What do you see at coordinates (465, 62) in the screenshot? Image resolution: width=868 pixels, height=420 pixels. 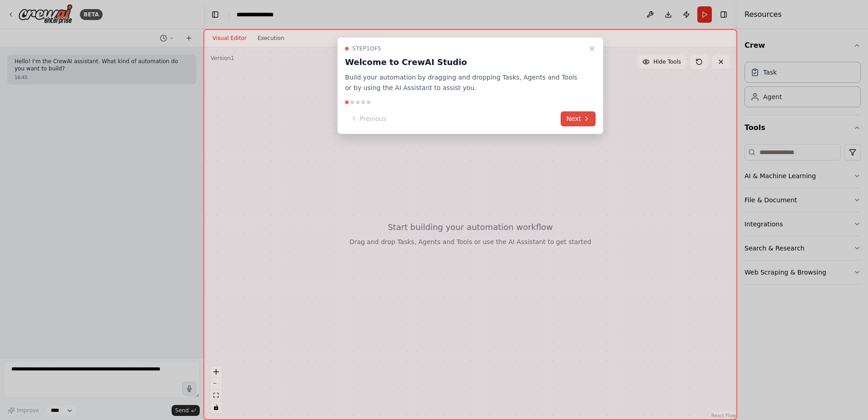 I see `h3: Welcome to CrewAI Studio` at bounding box center [465, 62].